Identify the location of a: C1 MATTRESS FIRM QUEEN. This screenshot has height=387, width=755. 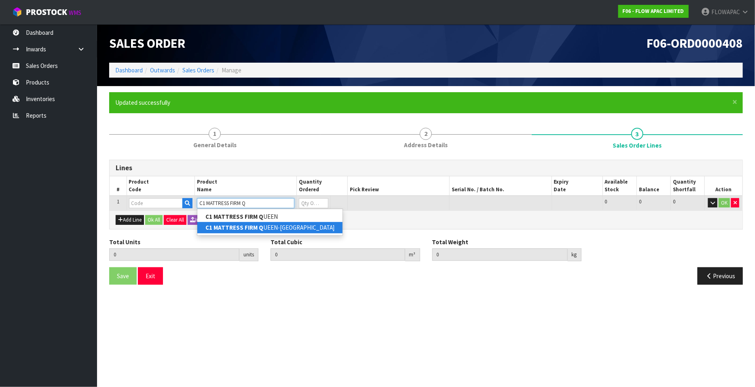
(270, 216).